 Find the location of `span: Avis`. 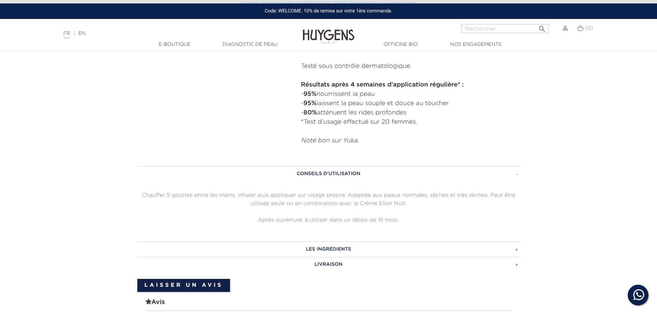

span: Avis is located at coordinates (329, 304).